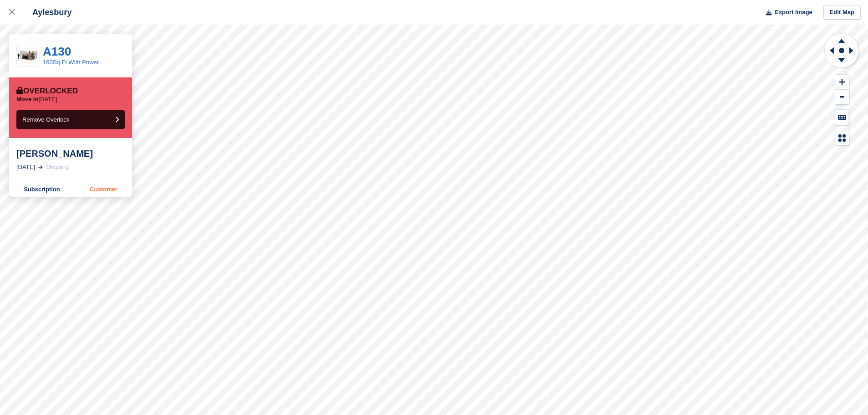  I want to click on button: Export Image, so click(786, 12).